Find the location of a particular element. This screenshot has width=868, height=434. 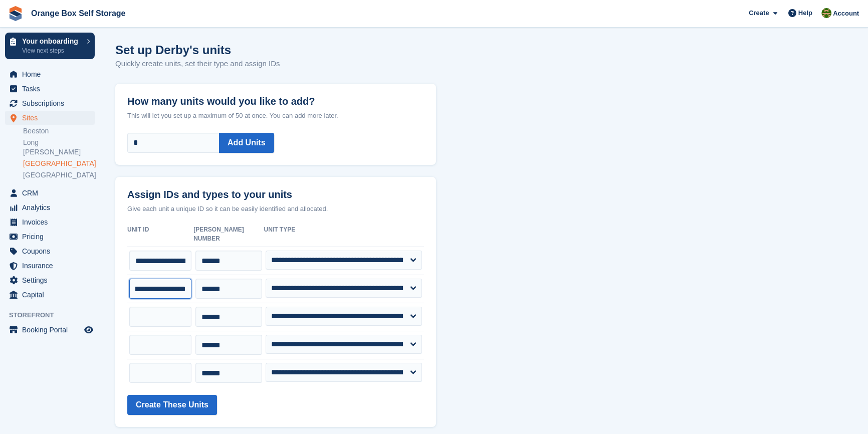

span: Capital is located at coordinates (52, 295).